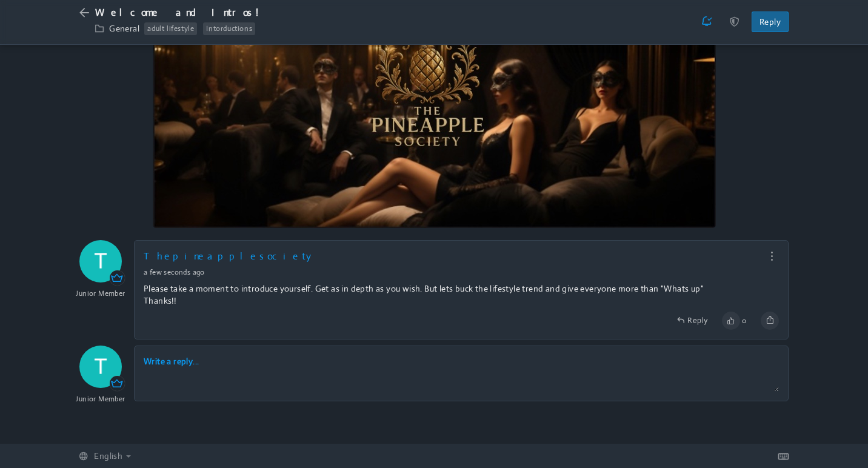  Describe the element at coordinates (124, 29) in the screenshot. I see `a: General` at that location.